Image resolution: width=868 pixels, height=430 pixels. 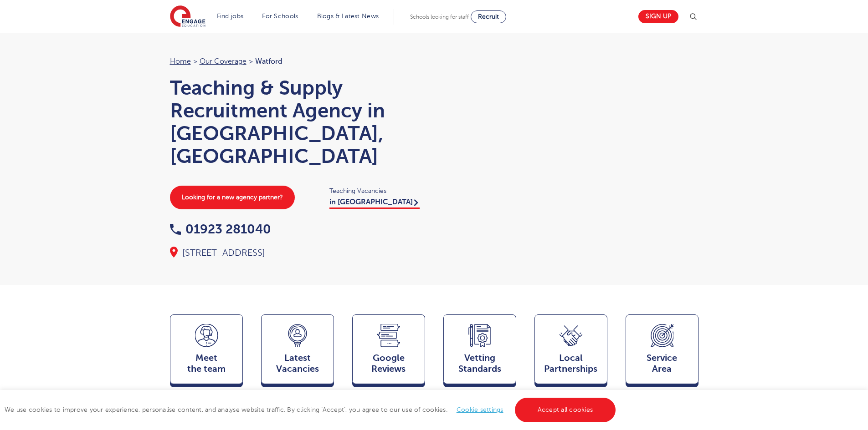 What do you see at coordinates (180, 62) in the screenshot?
I see `a: Home` at bounding box center [180, 62].